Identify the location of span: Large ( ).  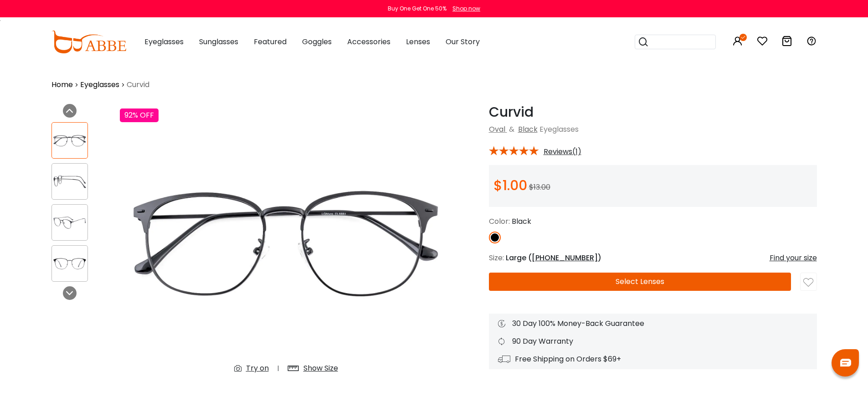
(554, 257).